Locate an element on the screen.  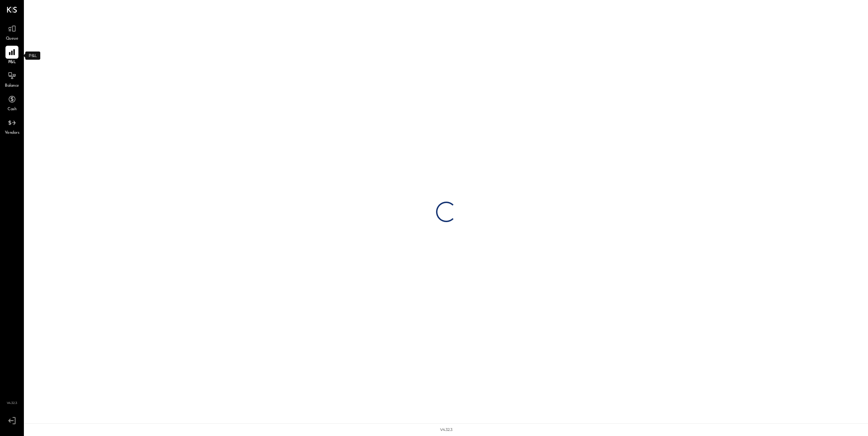
a: Cash is located at coordinates (12, 103).